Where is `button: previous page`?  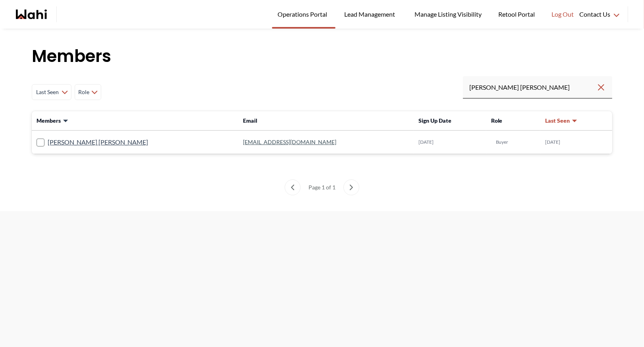
button: previous page is located at coordinates (293, 187).